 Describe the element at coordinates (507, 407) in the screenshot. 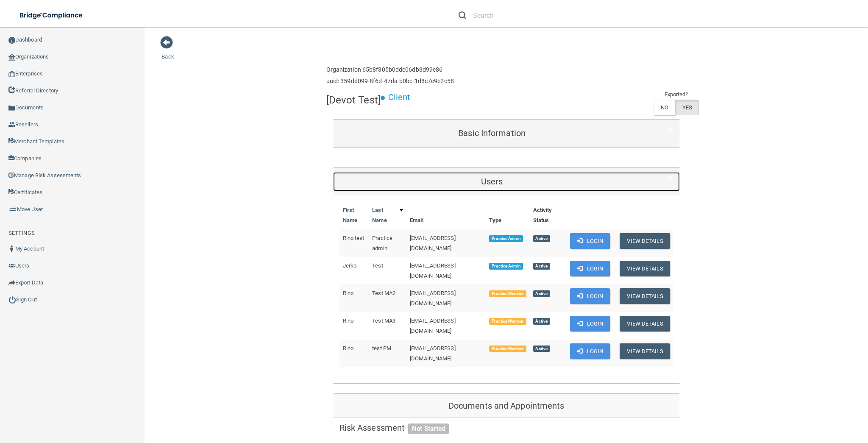

I see `div: Documents and Appointments` at that location.